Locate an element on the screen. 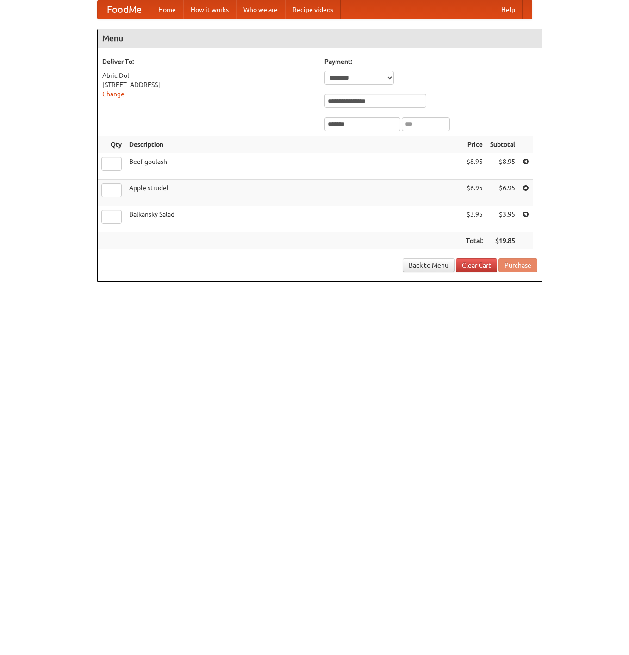 The height and width of the screenshot is (655, 629). a: FoodMe is located at coordinates (124, 10).